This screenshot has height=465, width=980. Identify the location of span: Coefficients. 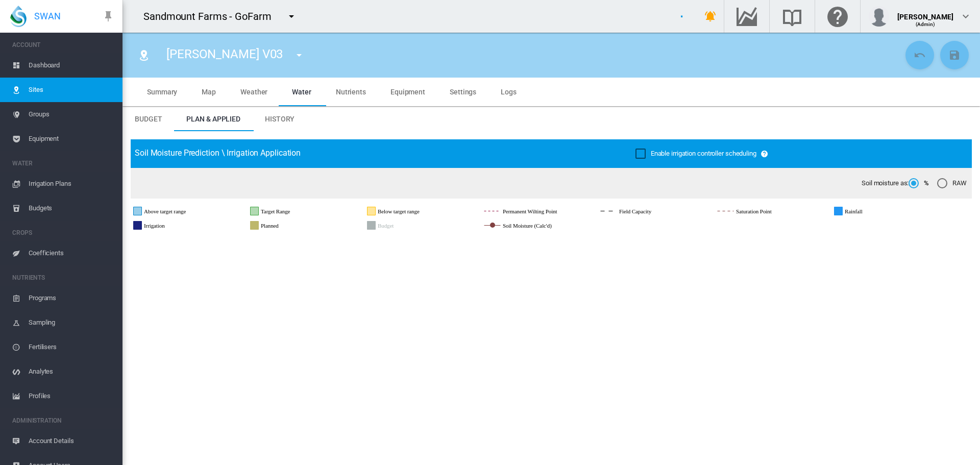
(72, 253).